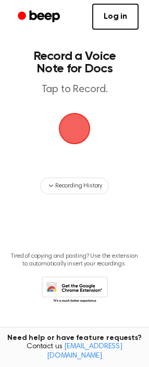 This screenshot has width=149, height=367. Describe the element at coordinates (74, 260) in the screenshot. I see `p: Tired of copying and pasting? Use the extension to automatically insert your recordings.` at that location.